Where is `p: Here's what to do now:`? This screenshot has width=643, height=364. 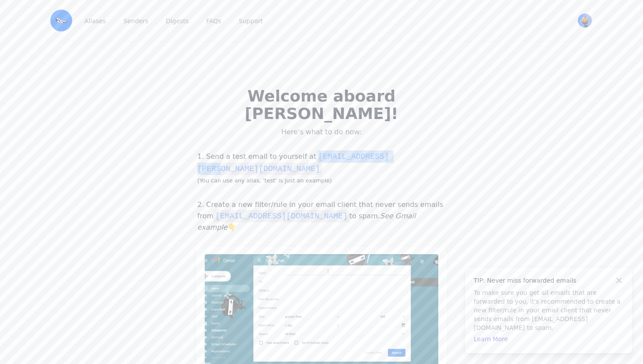
p: Here's what to do now: is located at coordinates (322, 132).